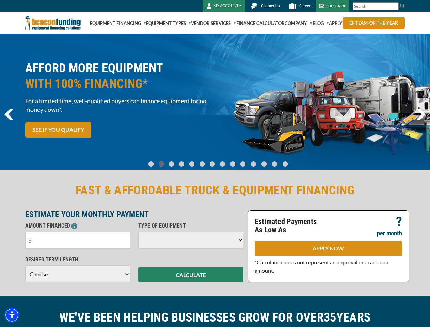 Image resolution: width=430 pixels, height=327 pixels. I want to click on span: *Calculation does not represent an approval or exact loan amount., so click(321, 266).